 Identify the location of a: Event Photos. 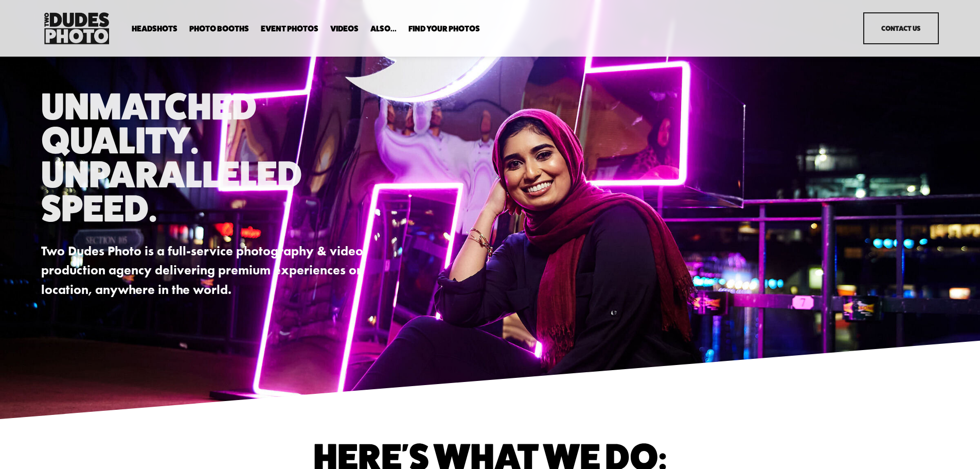
(289, 29).